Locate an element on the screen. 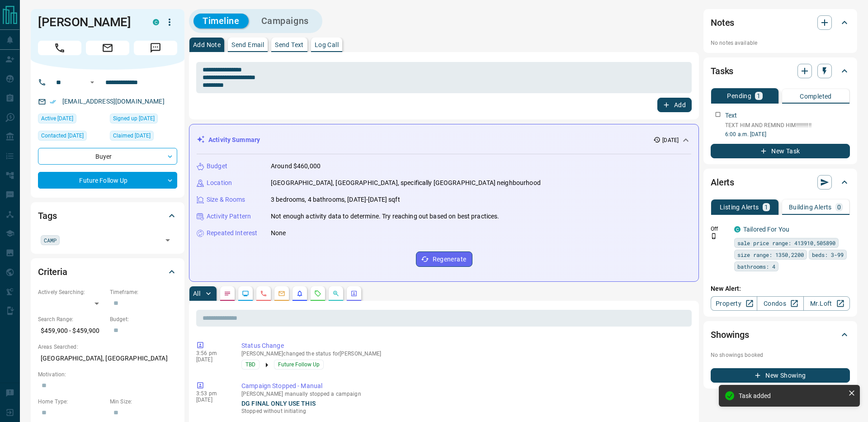  p: New Alert: is located at coordinates (780, 288).